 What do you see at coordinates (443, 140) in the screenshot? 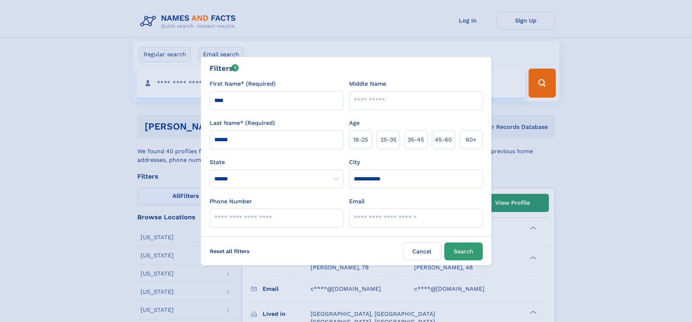
I see `span: 45‑60` at bounding box center [443, 140].